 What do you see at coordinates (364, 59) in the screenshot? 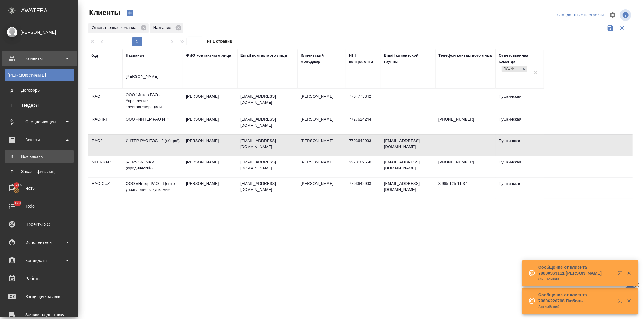
I see `div: ИНН контрагента` at bounding box center [364, 59].